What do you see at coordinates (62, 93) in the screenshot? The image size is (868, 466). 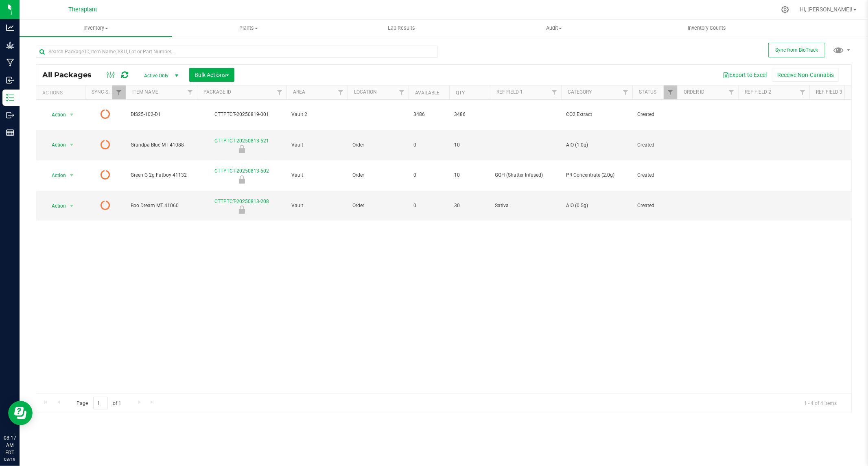 I see `div: Actions` at bounding box center [62, 93].